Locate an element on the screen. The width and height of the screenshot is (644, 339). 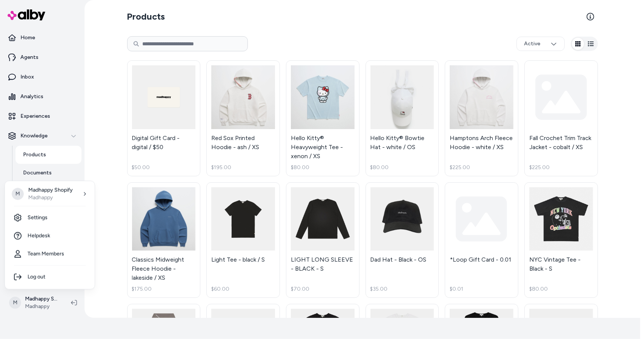
span: Helpdesk is located at coordinates (39, 236).